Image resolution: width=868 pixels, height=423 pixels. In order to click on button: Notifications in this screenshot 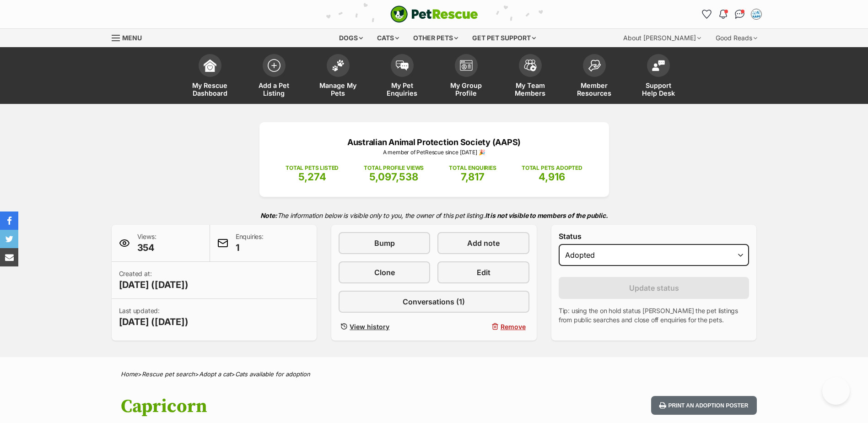, I will do `click(723, 14)`.